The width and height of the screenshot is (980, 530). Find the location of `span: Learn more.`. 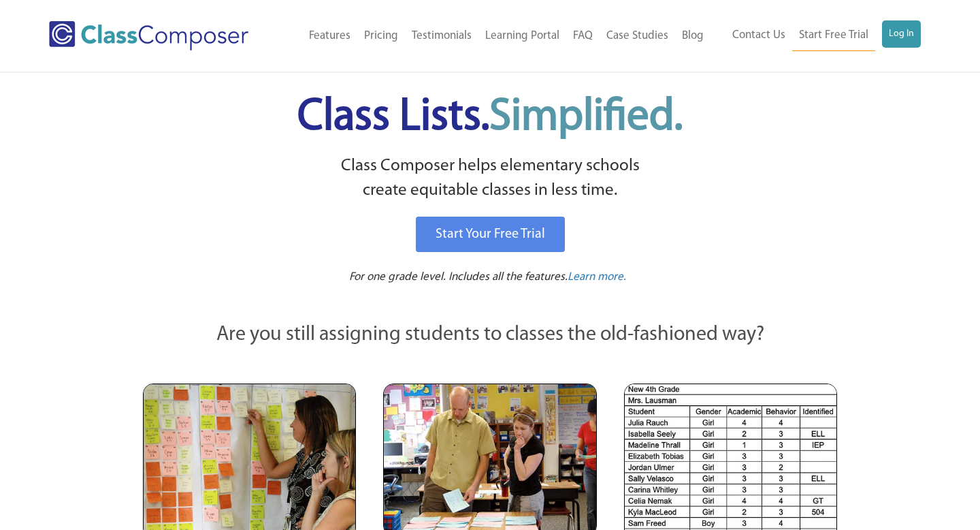

span: Learn more. is located at coordinates (596, 276).